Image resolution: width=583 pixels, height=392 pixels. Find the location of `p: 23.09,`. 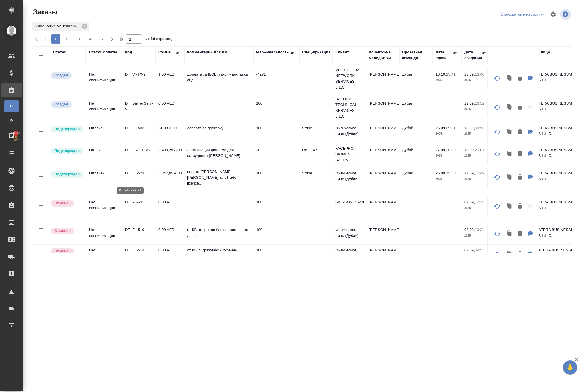

p: 23.09, is located at coordinates (470, 74).